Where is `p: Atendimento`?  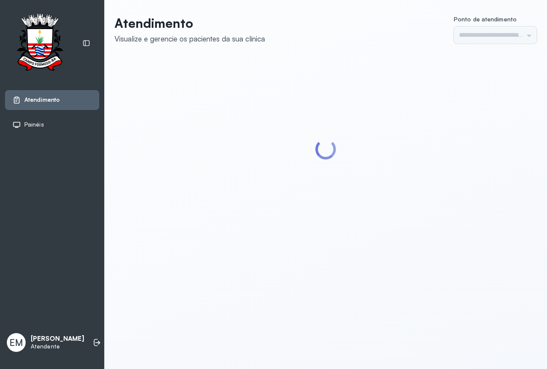 p: Atendimento is located at coordinates (190, 23).